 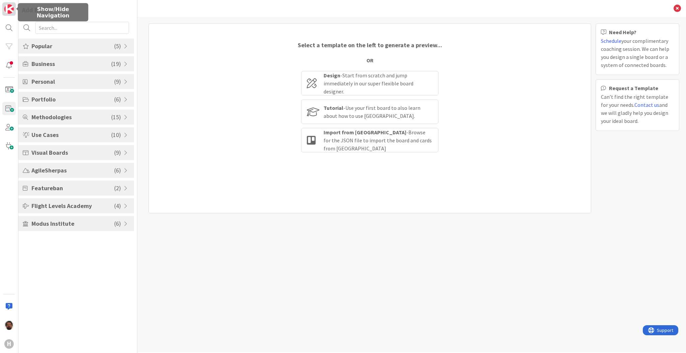 I want to click on span: Portfolio, so click(x=73, y=99).